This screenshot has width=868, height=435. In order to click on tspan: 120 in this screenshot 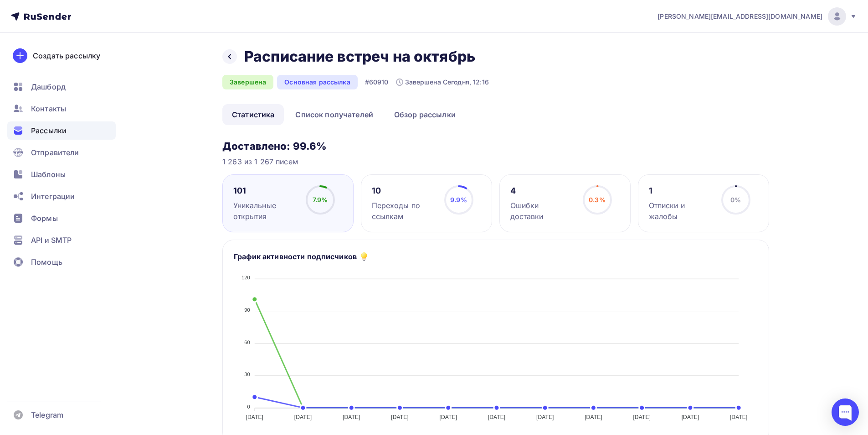, I will do `click(246, 278)`.